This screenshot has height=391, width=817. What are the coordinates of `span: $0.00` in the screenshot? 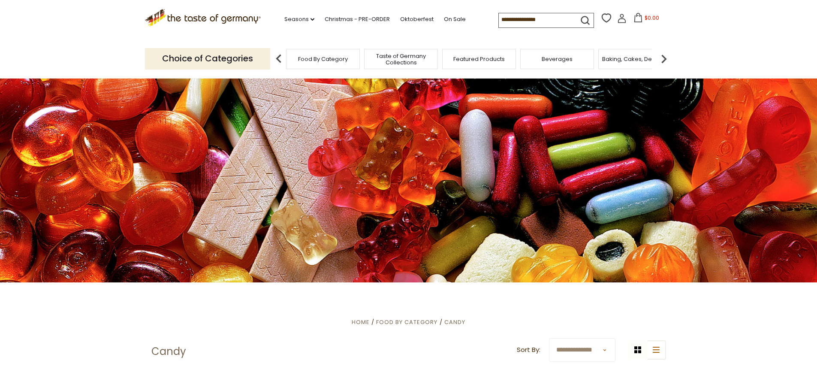 It's located at (652, 18).